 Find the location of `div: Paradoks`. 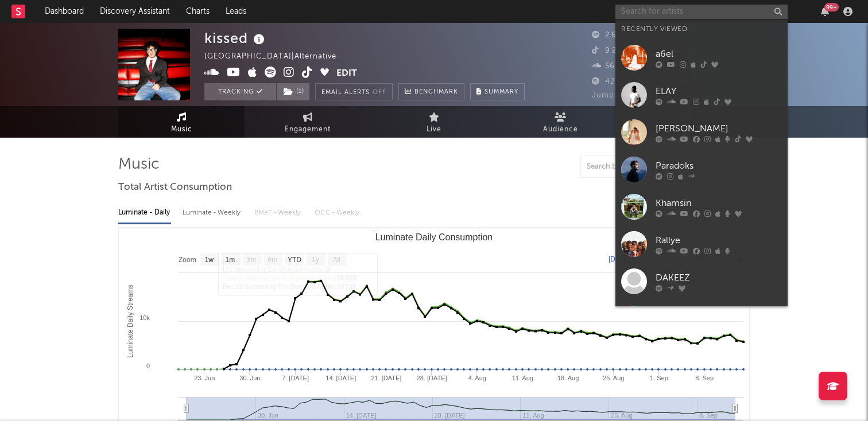

div: Paradoks is located at coordinates (719, 166).